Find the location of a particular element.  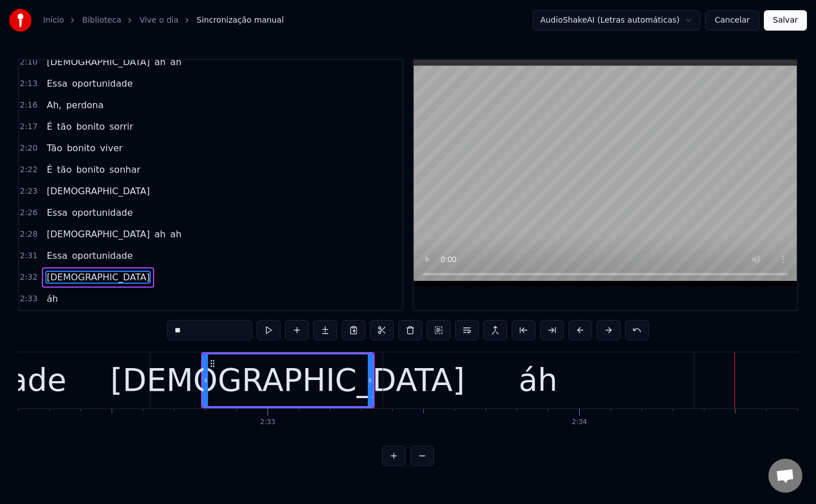

img: youka is located at coordinates (20, 20).